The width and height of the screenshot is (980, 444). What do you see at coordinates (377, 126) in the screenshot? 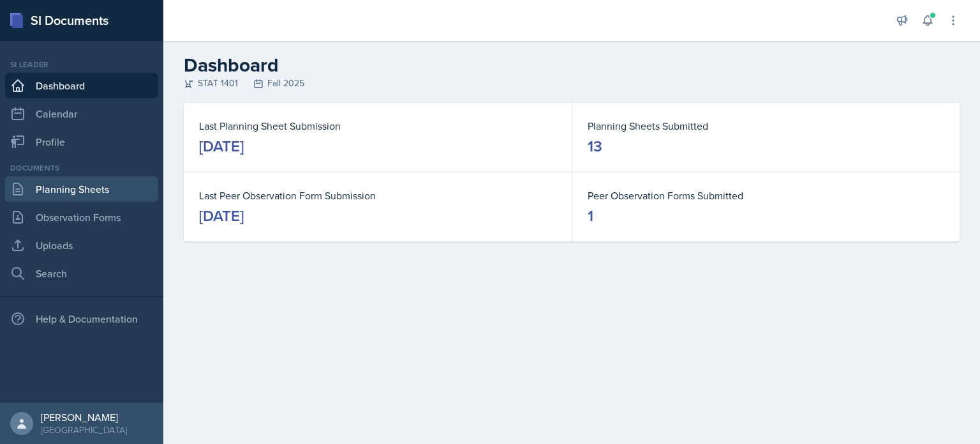
I see `dt: Last Planning Sheet Submission` at bounding box center [377, 126].